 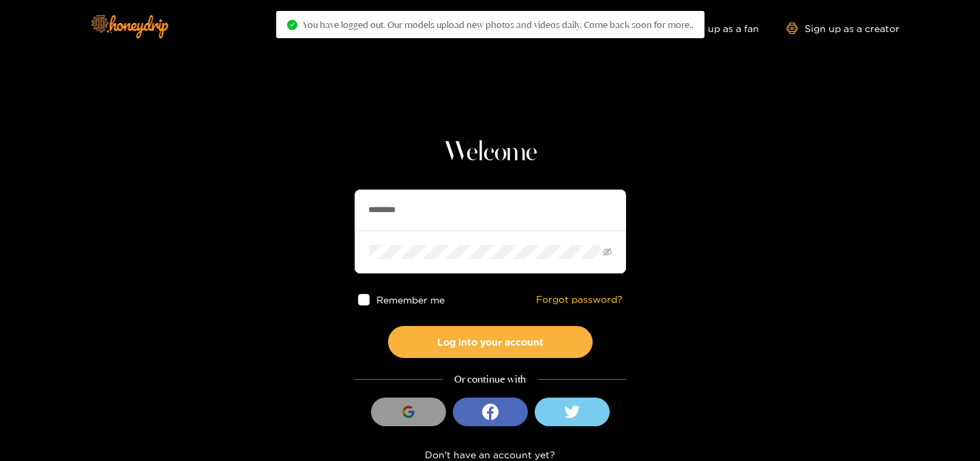 What do you see at coordinates (292, 24) in the screenshot?
I see `span: check-circle` at bounding box center [292, 24].